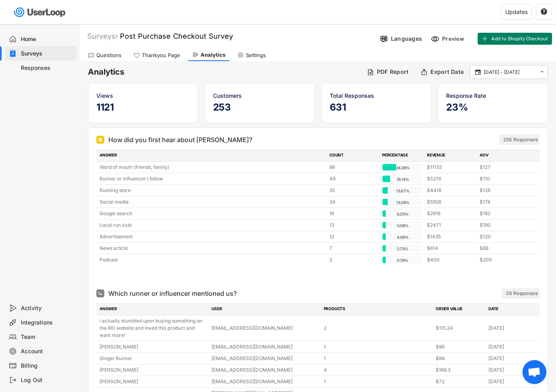 This screenshot has height=392, width=556. Describe the element at coordinates (504, 191) in the screenshot. I see `div: $126` at that location.